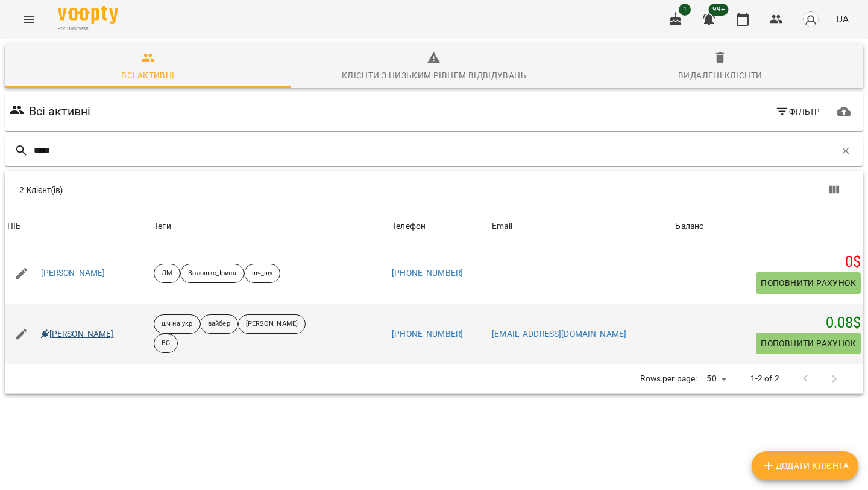 The image size is (868, 490). I want to click on img: avatar_s.png, so click(811, 19).